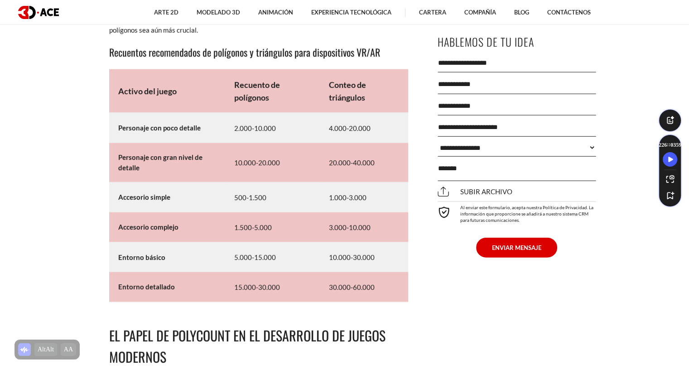 This screenshot has height=374, width=689. Describe the element at coordinates (351, 12) in the screenshot. I see `font: Experiencia tecnológica` at that location.